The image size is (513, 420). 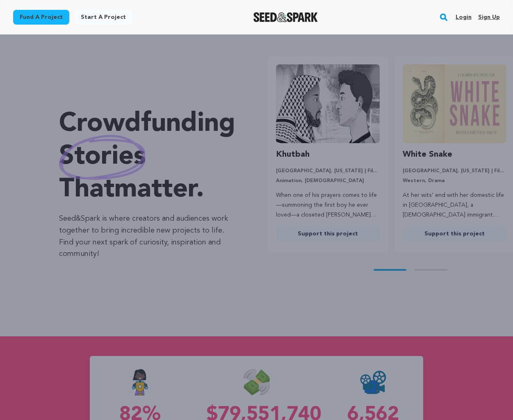 What do you see at coordinates (285, 18) in the screenshot?
I see `a: Seed&Spark Homepage` at bounding box center [285, 18].